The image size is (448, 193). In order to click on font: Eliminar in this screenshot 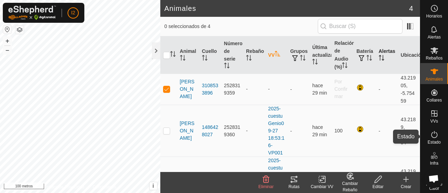, I will do `click(266, 186)`.